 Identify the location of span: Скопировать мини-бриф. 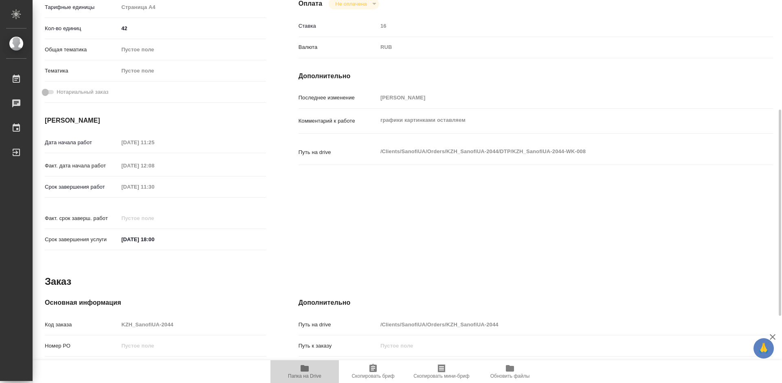
(441, 376).